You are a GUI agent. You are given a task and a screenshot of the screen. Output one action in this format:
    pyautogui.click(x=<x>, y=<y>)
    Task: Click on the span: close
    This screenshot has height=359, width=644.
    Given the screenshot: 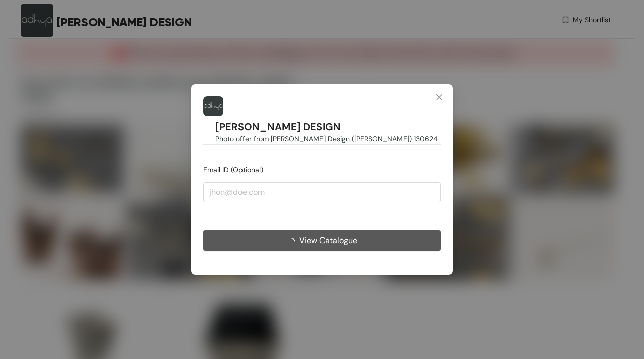 What is the action you would take?
    pyautogui.click(x=439, y=97)
    